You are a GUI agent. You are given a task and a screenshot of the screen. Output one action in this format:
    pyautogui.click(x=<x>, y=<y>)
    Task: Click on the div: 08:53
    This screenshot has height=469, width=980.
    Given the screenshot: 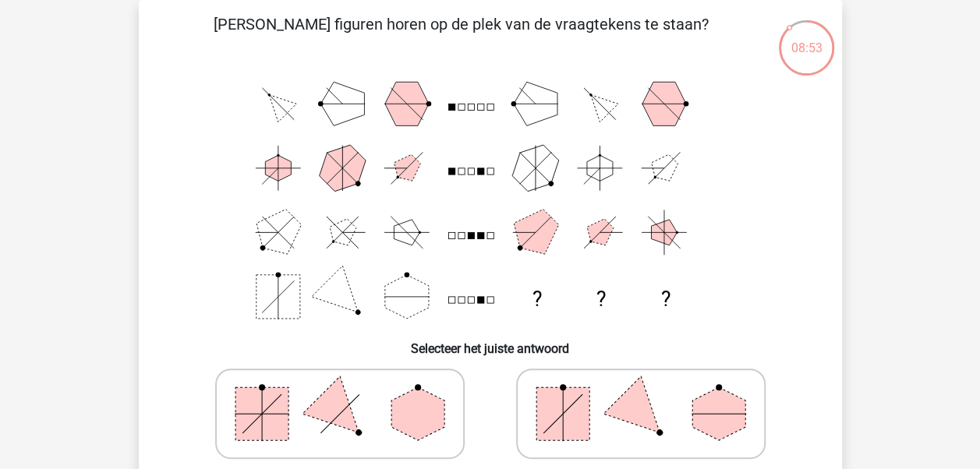 What is the action you would take?
    pyautogui.click(x=807, y=39)
    